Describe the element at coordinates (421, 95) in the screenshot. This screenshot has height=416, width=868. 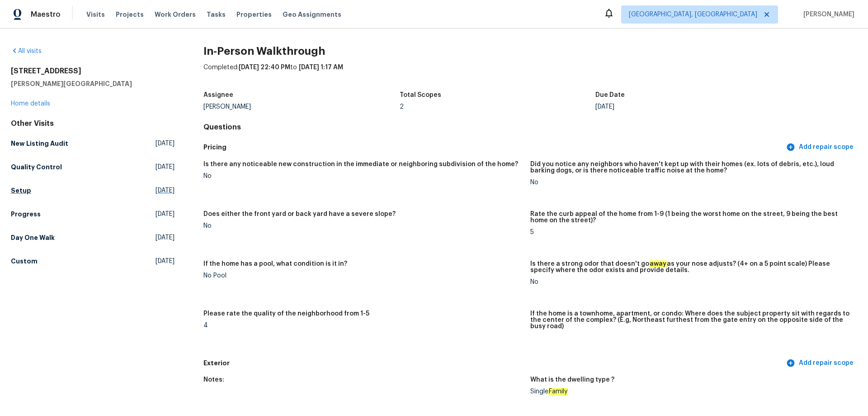
I see `h5: Total Scopes` at that location.